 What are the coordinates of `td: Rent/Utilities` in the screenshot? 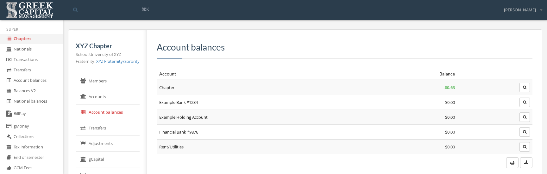 It's located at (269, 147).